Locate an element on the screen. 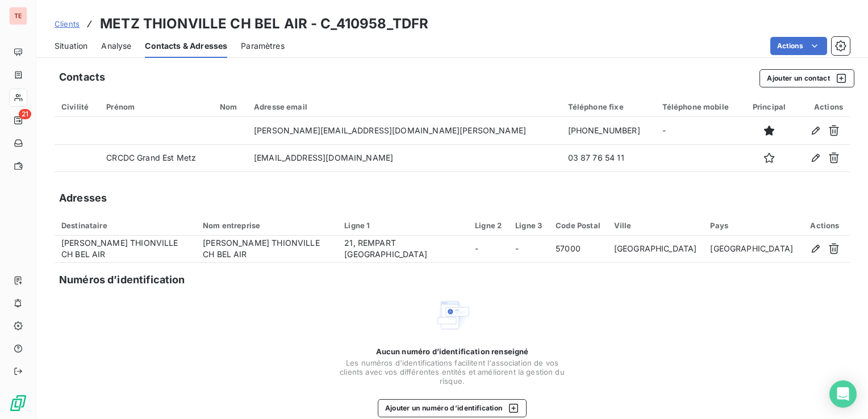 Image resolution: width=868 pixels, height=419 pixels. div: TE is located at coordinates (18, 16).